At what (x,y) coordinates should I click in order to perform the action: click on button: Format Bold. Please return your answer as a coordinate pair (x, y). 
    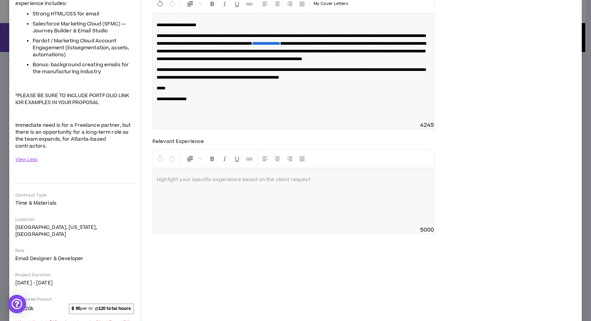
    Looking at the image, I should click on (212, 159).